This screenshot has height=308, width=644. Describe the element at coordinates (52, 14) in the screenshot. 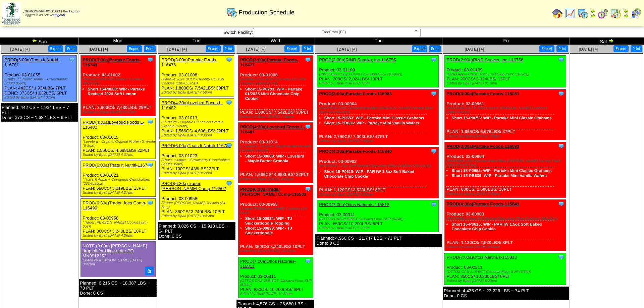

I see `span: Logged in as Sdavis` at that location.